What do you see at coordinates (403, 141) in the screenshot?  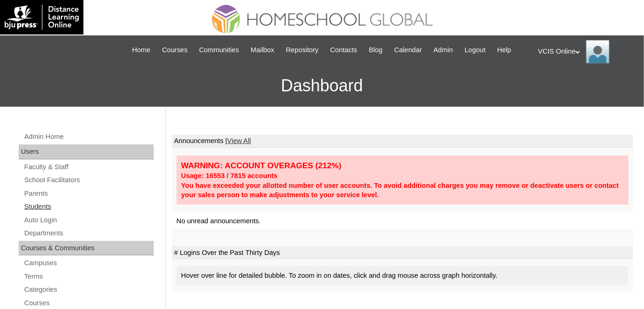 I see `td: Announcements |` at bounding box center [403, 141].